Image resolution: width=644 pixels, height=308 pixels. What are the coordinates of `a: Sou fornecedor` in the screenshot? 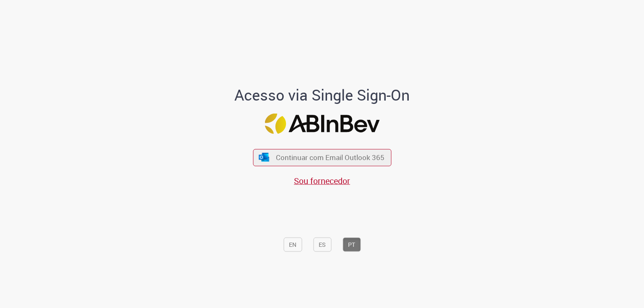 It's located at (322, 181).